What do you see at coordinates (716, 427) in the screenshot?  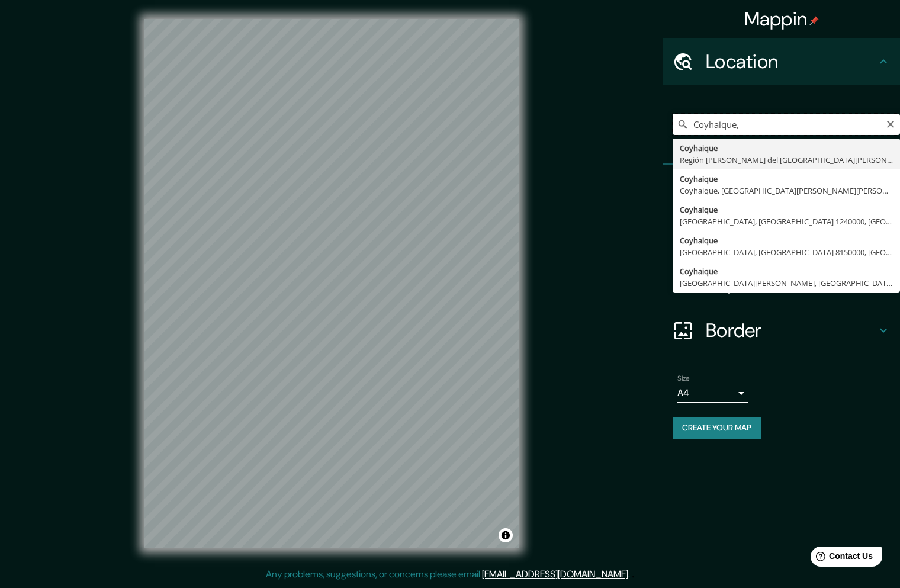 I see `button: Create your map` at bounding box center [716, 427].